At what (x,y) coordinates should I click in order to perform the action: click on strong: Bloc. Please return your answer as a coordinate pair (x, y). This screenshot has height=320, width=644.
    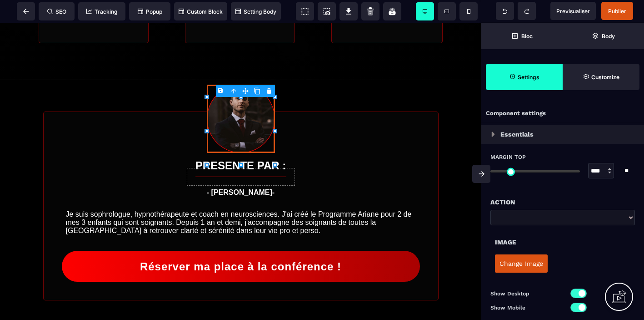
    Looking at the image, I should click on (527, 36).